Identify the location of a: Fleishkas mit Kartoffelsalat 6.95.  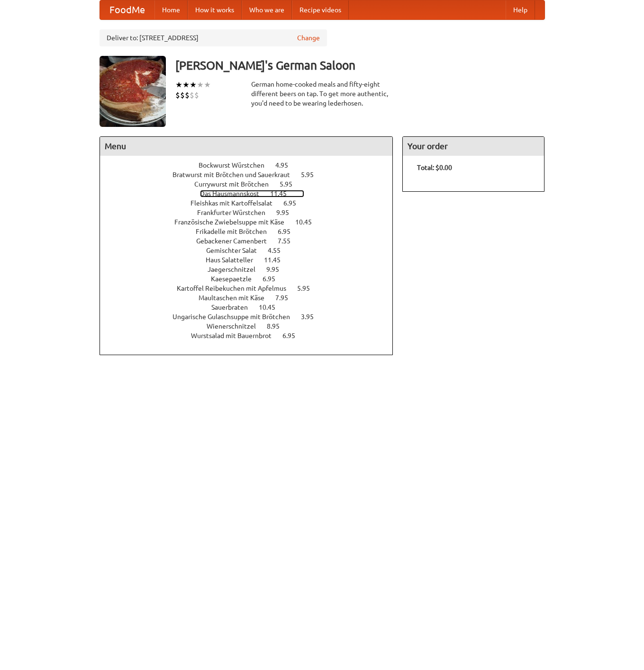
(252, 203).